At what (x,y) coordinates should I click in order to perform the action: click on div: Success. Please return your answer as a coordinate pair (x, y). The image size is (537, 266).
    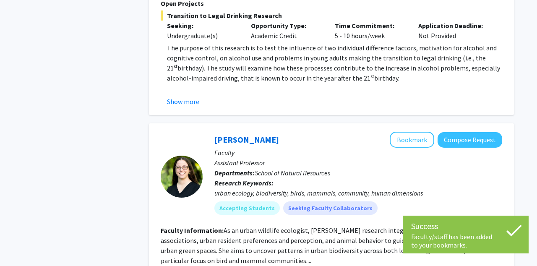
    Looking at the image, I should click on (466, 226).